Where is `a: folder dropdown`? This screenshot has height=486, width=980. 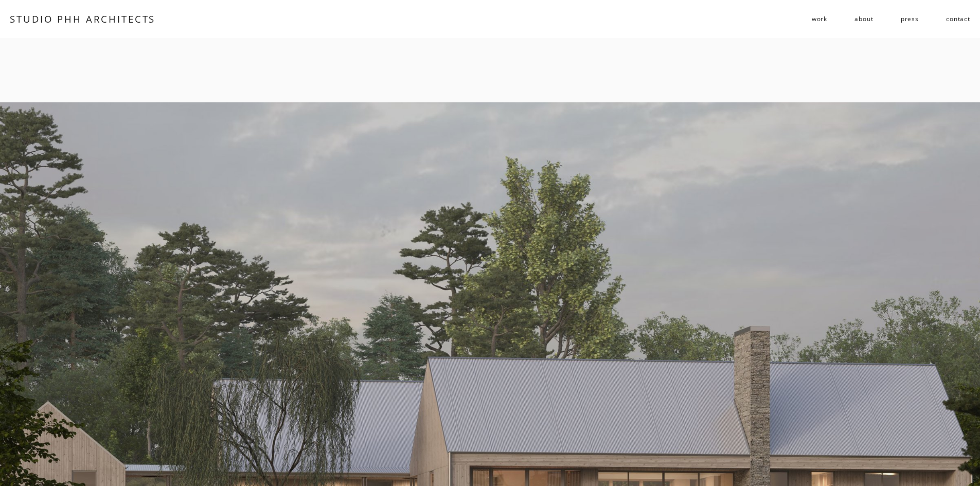 a: folder dropdown is located at coordinates (819, 19).